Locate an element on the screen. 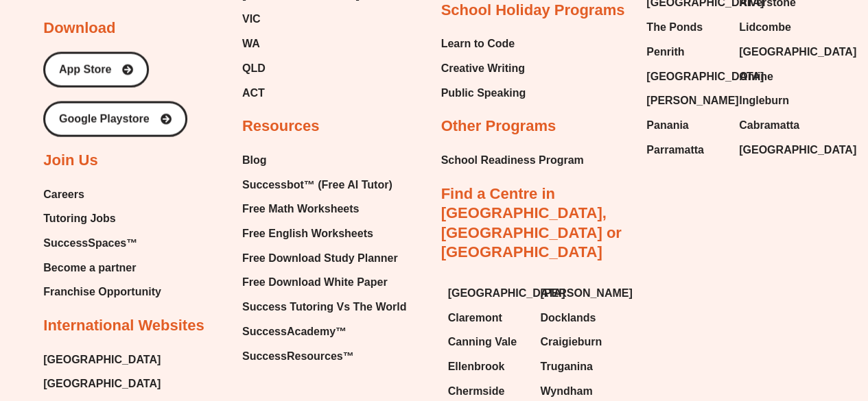 This screenshot has height=401, width=868. span: Free English Worksheets is located at coordinates (307, 234).